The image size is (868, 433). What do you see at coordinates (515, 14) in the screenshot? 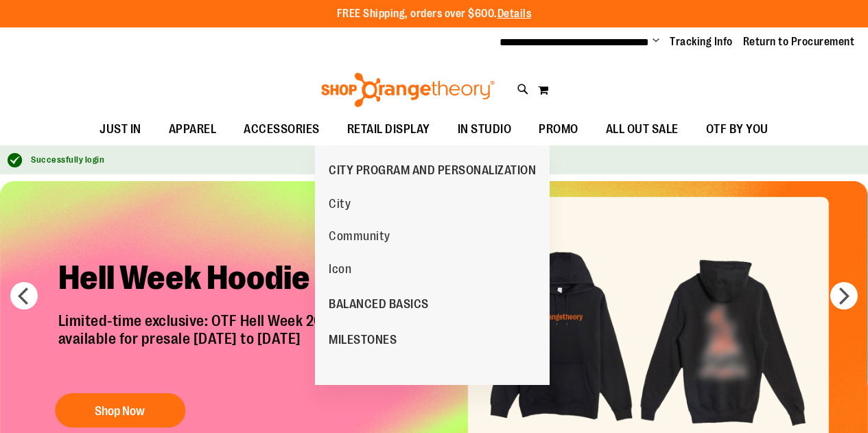
I see `a: Details` at bounding box center [515, 14].